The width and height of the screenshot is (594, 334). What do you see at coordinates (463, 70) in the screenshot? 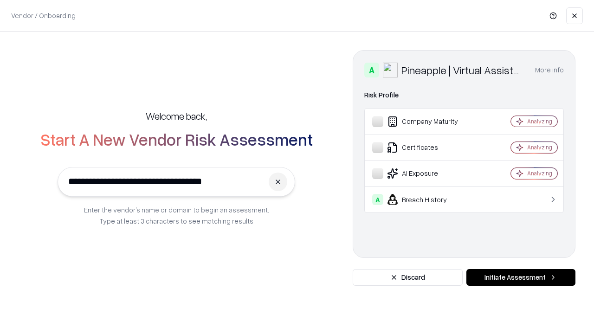
I see `div: Pineapple | Virtual Assistant Agency` at bounding box center [463, 70].